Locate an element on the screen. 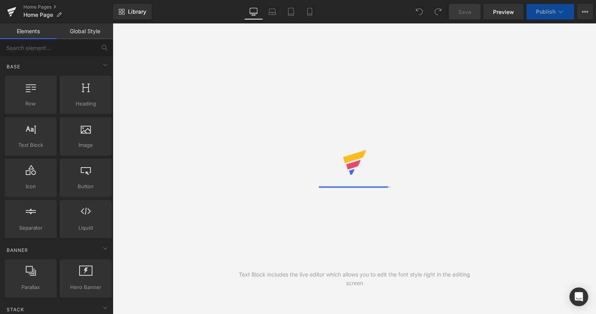 This screenshot has height=314, width=596. button: Publish is located at coordinates (550, 12).